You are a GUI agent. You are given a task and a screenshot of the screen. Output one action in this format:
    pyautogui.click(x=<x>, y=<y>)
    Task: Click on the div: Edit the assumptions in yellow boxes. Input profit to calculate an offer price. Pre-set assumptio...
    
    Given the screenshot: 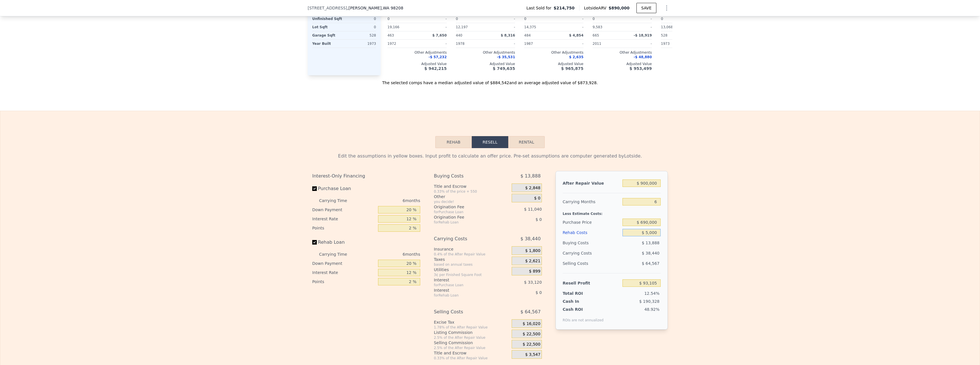 What is the action you would take?
    pyautogui.click(x=490, y=156)
    